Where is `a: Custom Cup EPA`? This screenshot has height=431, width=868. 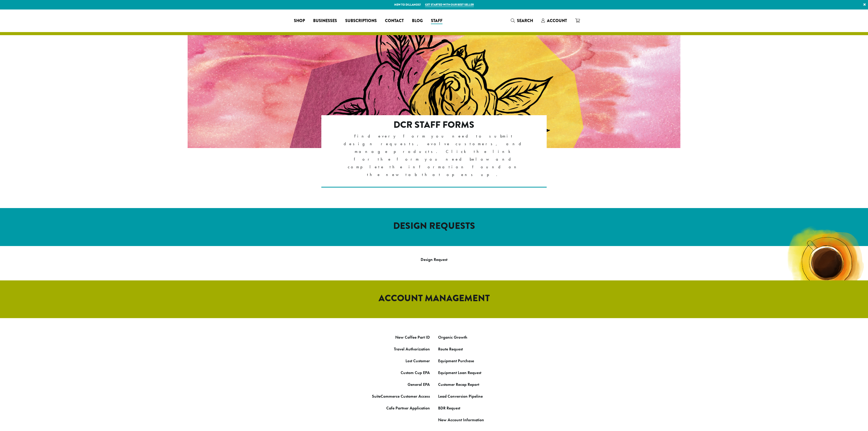
a: Custom Cup EPA is located at coordinates (416, 373).